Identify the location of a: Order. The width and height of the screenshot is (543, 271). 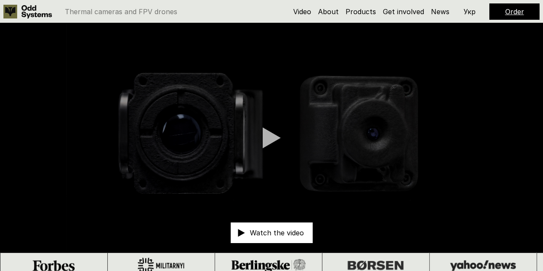
(515, 12).